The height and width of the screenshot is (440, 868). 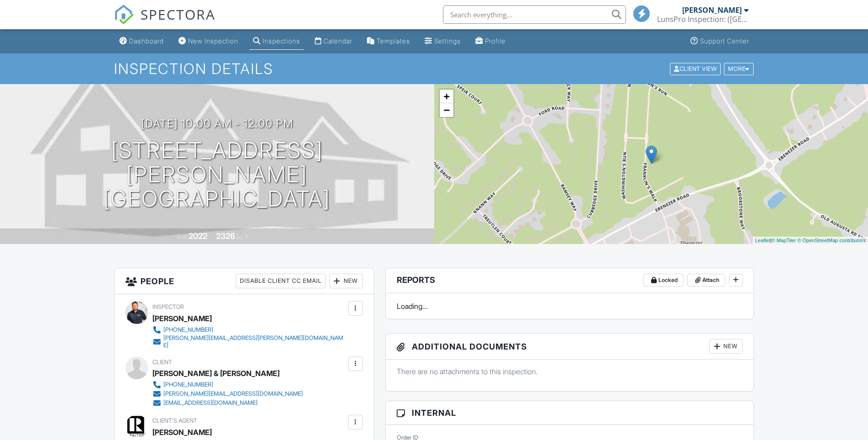 What do you see at coordinates (333, 41) in the screenshot?
I see `a: Calendar` at bounding box center [333, 41].